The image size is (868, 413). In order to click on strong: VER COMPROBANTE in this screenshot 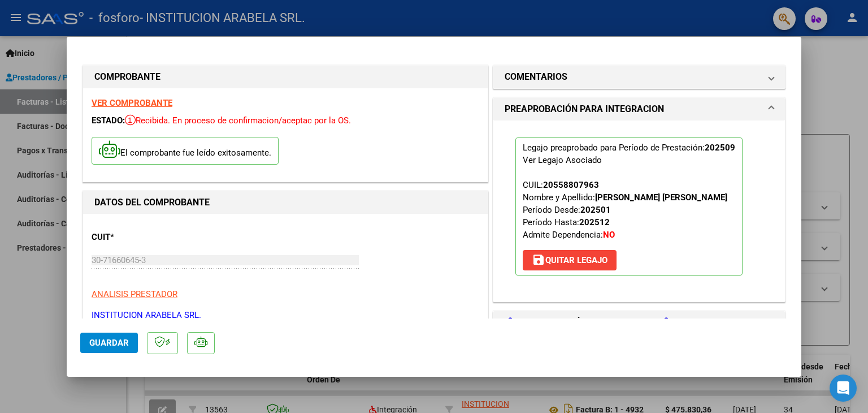, I will do `click(131, 103)`.